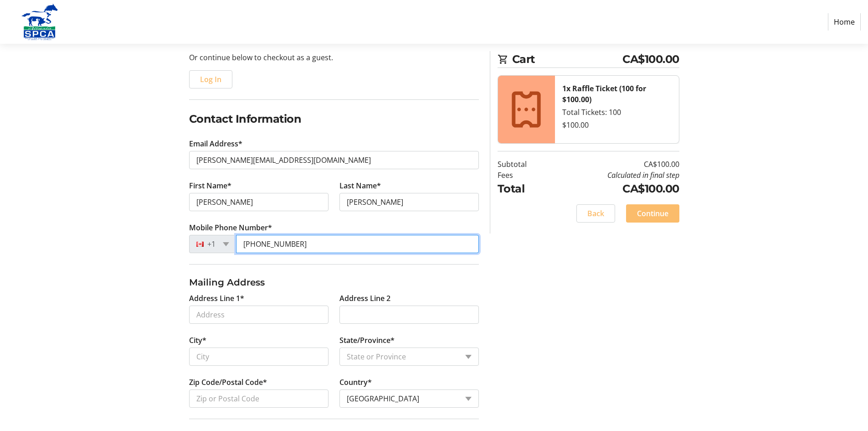  What do you see at coordinates (210, 80) in the screenshot?
I see `button: Log In` at bounding box center [210, 80].